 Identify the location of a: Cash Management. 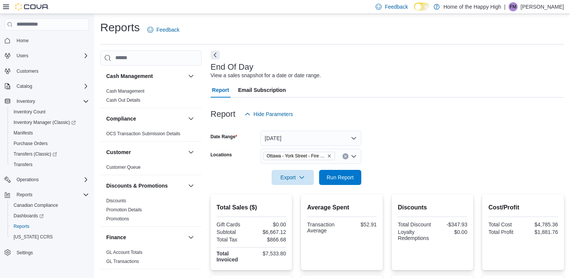
(125, 91).